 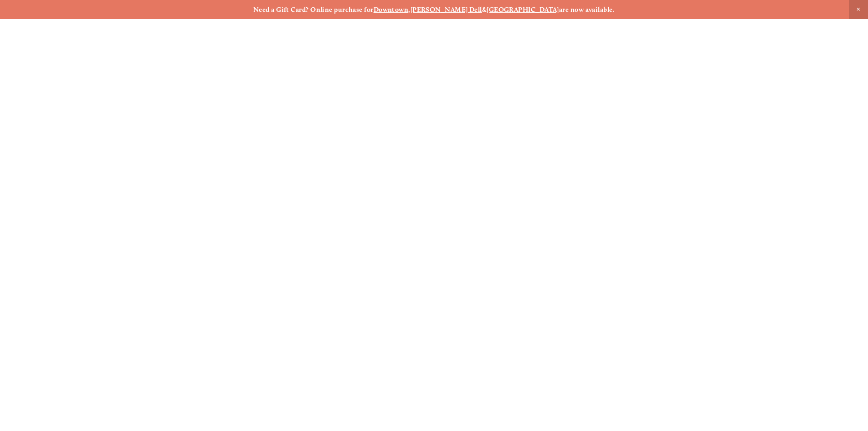 I want to click on strong: are now available., so click(x=587, y=10).